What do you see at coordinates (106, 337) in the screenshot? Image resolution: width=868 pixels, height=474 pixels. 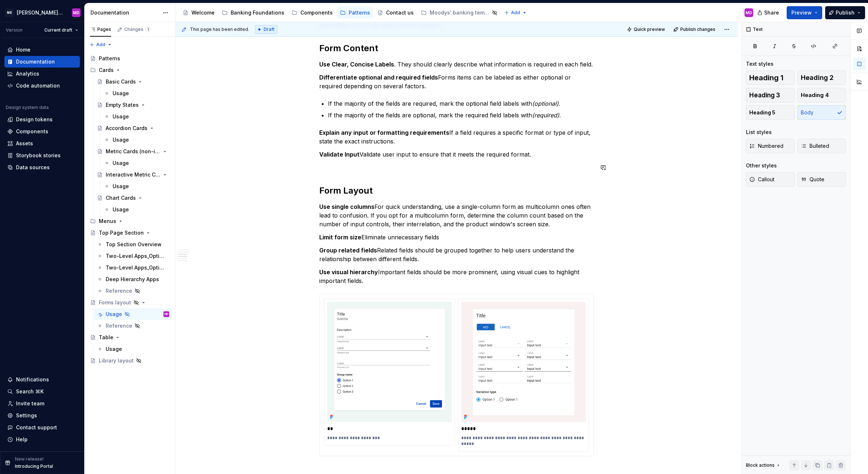 I see `div: Table` at bounding box center [106, 337].